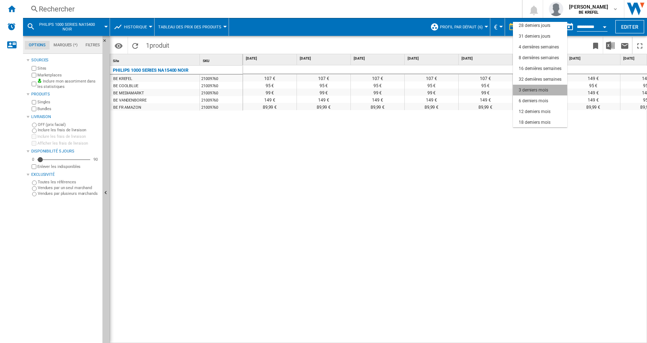 The height and width of the screenshot is (343, 647). I want to click on div: 4 dernières semaines, so click(538, 47).